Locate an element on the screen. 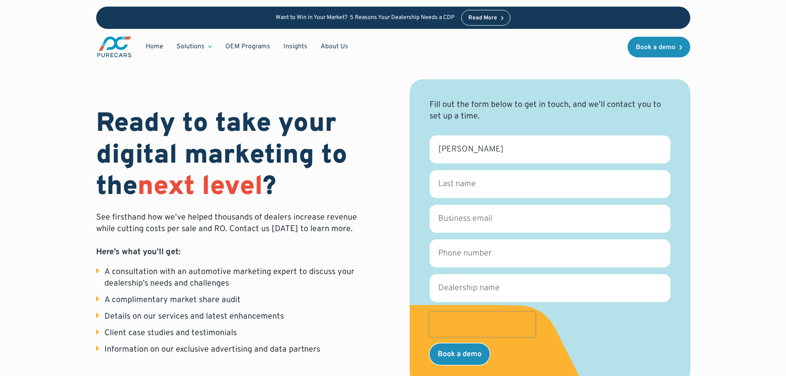  div: A complimentary market share audit is located at coordinates (172, 300).